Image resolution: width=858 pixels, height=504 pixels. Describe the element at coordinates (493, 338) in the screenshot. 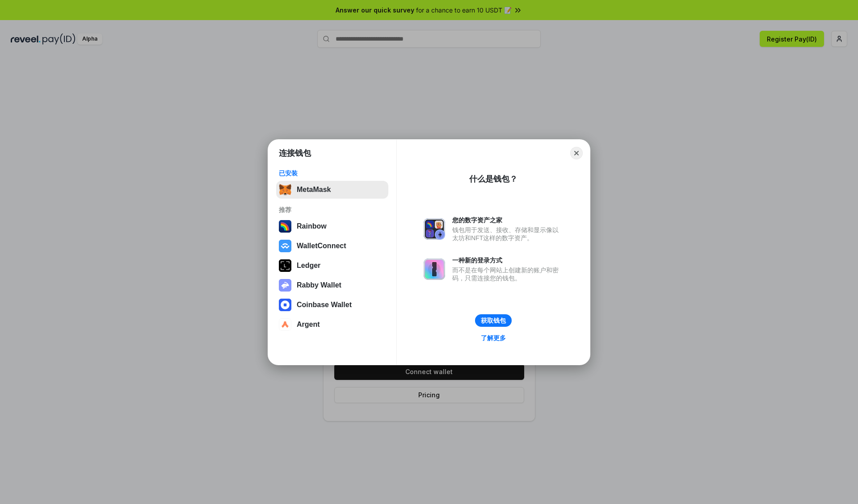

I see `a: 了解更多` at that location.